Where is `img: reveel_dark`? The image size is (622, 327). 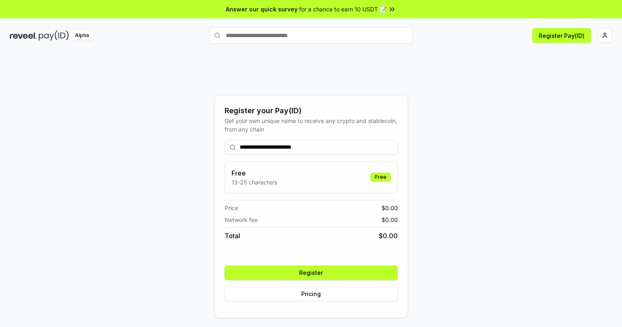 img: reveel_dark is located at coordinates (23, 35).